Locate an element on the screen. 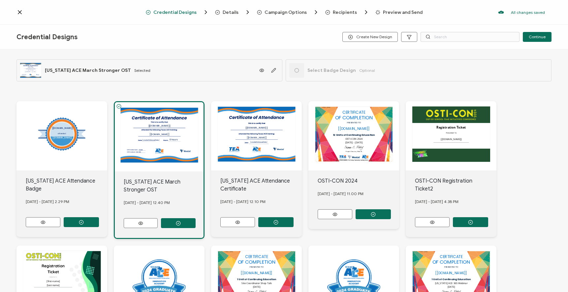 Image resolution: width=568 pixels, height=292 pixels. input: Search is located at coordinates (470, 37).